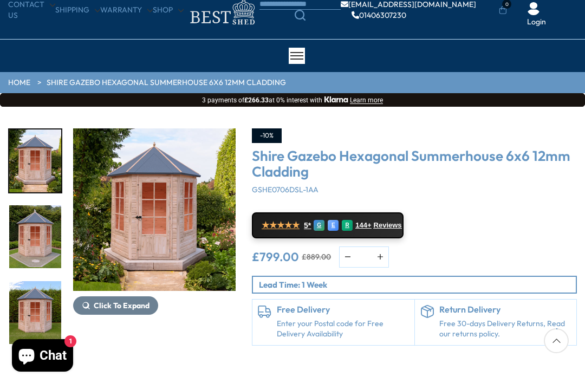 The width and height of the screenshot is (585, 383). What do you see at coordinates (35, 313) in the screenshot?
I see `img: Gazebosummerhouse__white_0000copy3_0a601617-22b8-439c-8a5f-cce9704129ff_200x200.jpg` at bounding box center [35, 313].